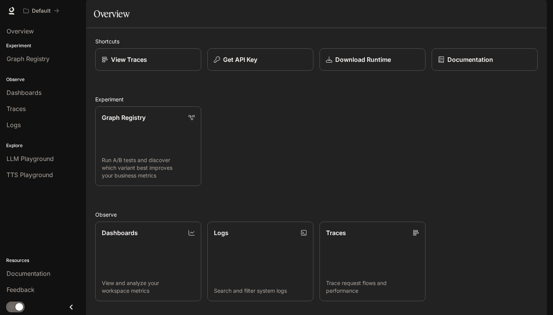 This screenshot has width=553, height=315. Describe the element at coordinates (41, 11) in the screenshot. I see `p: Default` at that location.